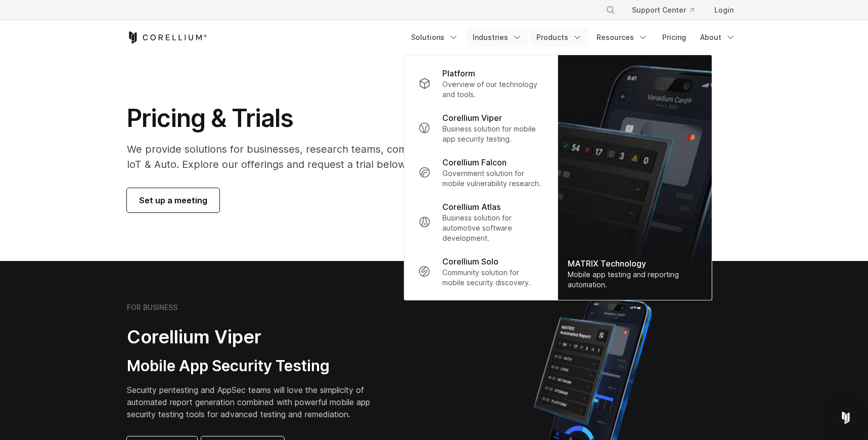 The image size is (868, 440). I want to click on h2: Corellium Viper, so click(256, 337).